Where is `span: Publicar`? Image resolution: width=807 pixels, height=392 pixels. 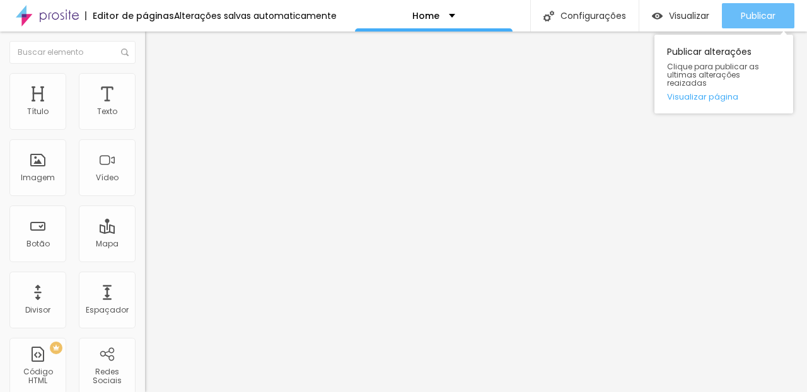
span: Publicar is located at coordinates (757, 16).